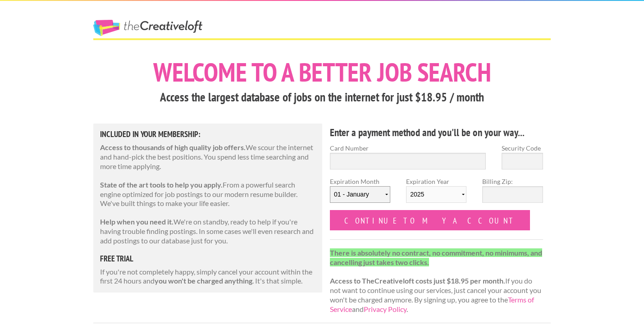 This screenshot has width=644, height=325. I want to click on p: We scour the internet and hand-pick the best positions. You spend less time searching and more ti..., so click(207, 157).